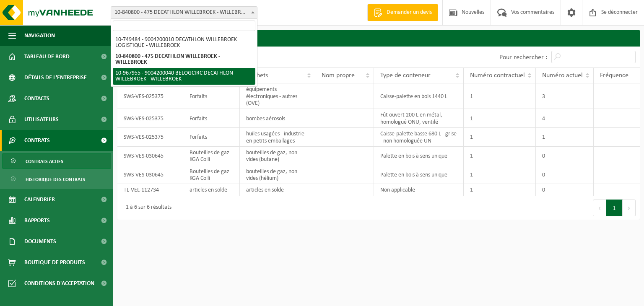 This screenshot has width=644, height=306. What do you see at coordinates (47, 56) in the screenshot?
I see `font: Tableau de bord` at bounding box center [47, 56].